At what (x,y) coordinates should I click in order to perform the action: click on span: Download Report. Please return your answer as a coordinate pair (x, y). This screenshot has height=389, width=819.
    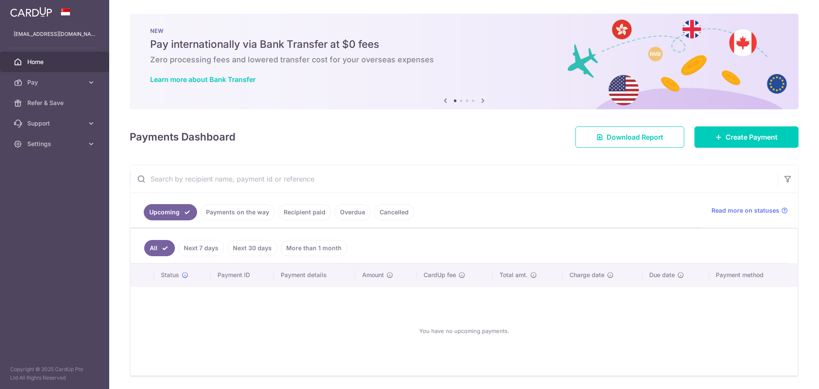
    Looking at the image, I should click on (635, 137).